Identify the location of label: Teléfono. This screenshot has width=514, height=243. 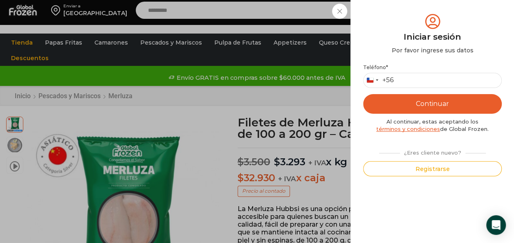
(432, 67).